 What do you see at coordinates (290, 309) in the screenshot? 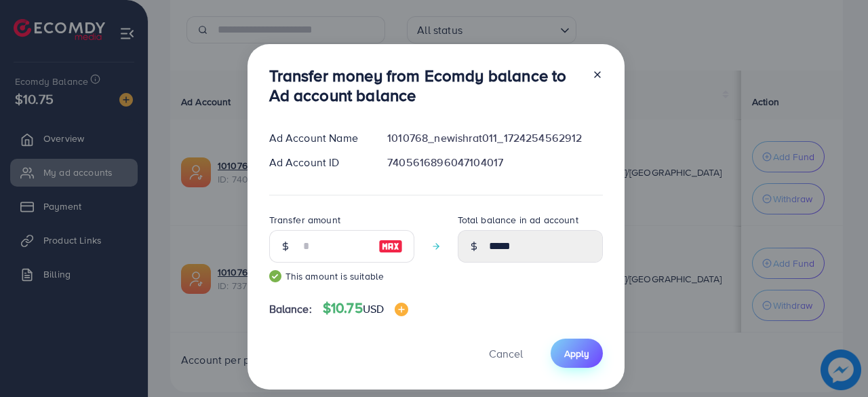
I see `span: Balance:` at bounding box center [290, 309].